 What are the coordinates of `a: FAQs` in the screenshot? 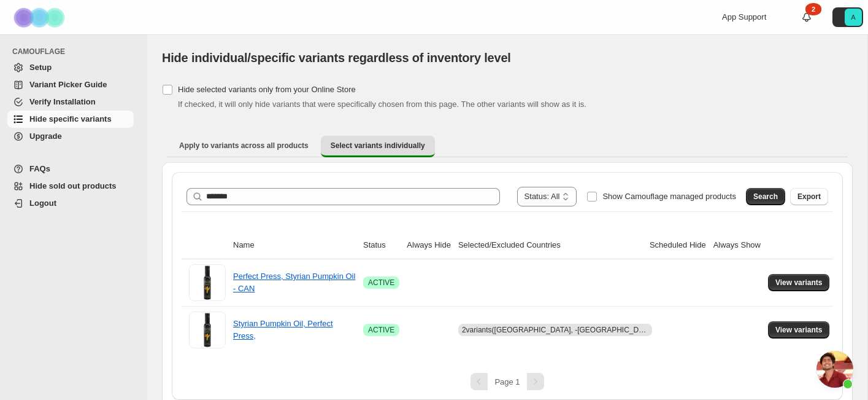 It's located at (70, 169).